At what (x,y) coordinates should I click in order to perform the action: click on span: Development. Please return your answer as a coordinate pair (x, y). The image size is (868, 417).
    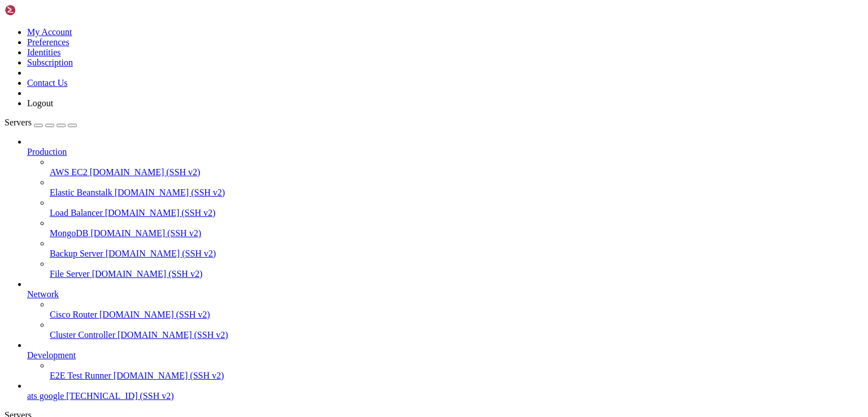
    Looking at the image, I should click on (52, 355).